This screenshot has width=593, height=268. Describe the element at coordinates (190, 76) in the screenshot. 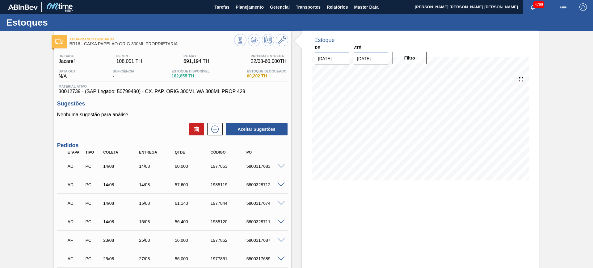

I see `span: 182,855 TH` at that location.